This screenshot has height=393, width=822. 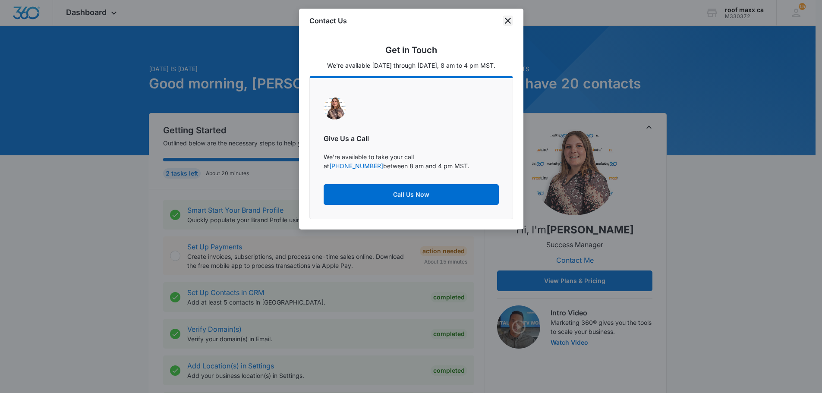 What do you see at coordinates (411, 161) in the screenshot?
I see `p: We're available to take your call at between 8 am and 4 pm MST.` at bounding box center [411, 161].